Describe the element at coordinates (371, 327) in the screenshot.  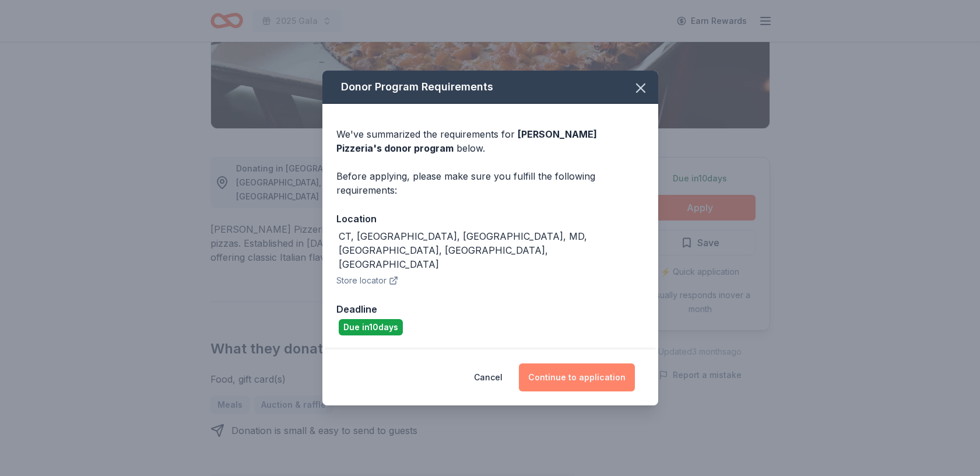
I see `div: Due in 10 days` at that location.